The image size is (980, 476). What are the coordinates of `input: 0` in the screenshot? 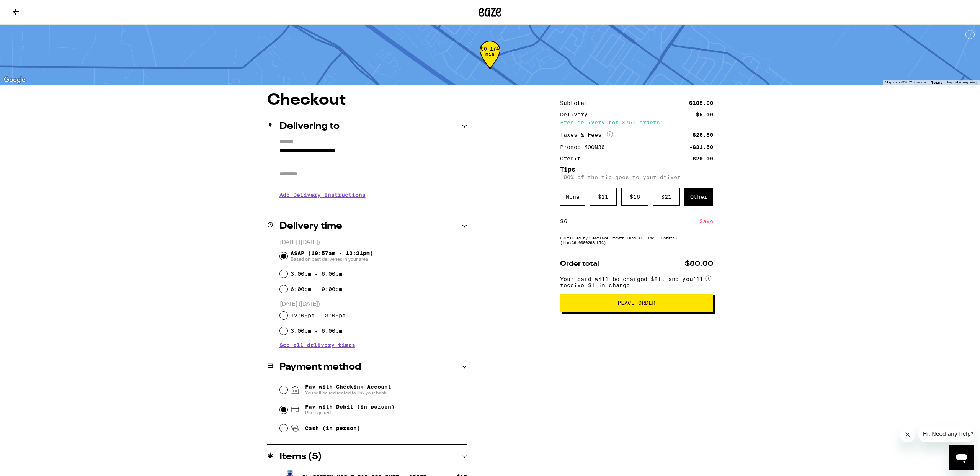 It's located at (631, 221).